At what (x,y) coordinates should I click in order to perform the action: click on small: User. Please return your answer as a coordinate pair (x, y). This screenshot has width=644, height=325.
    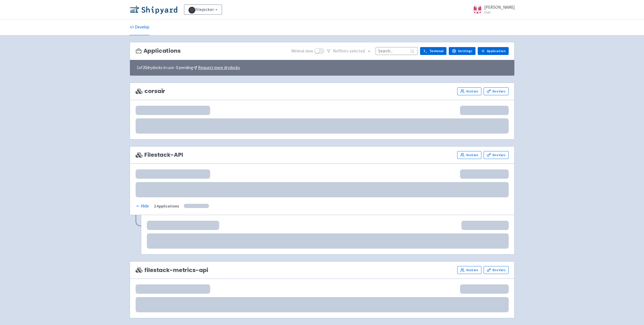
    Looking at the image, I should click on (499, 12).